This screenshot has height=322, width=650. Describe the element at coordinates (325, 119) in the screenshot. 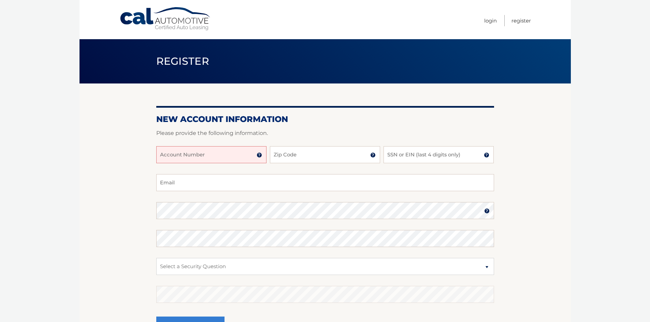

I see `h2: New Account Information` at that location.